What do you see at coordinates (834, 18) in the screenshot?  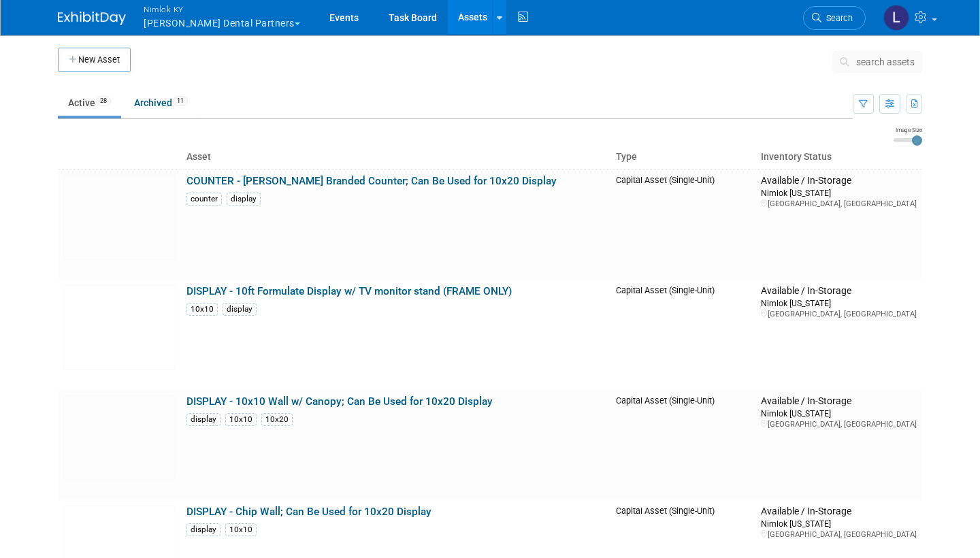 I see `a: Search` at bounding box center [834, 18].